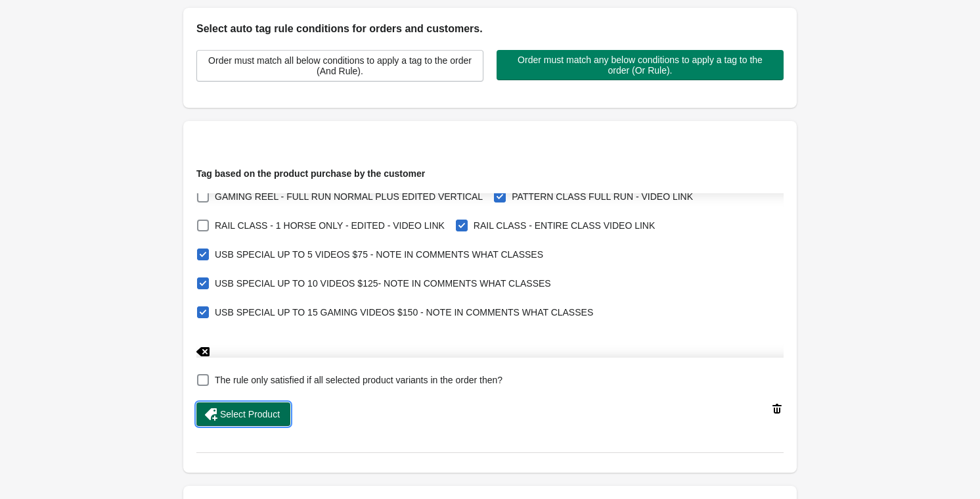  I want to click on button: Order must match all below conditions to apply a tag to the order (And Rule)., so click(340, 66).